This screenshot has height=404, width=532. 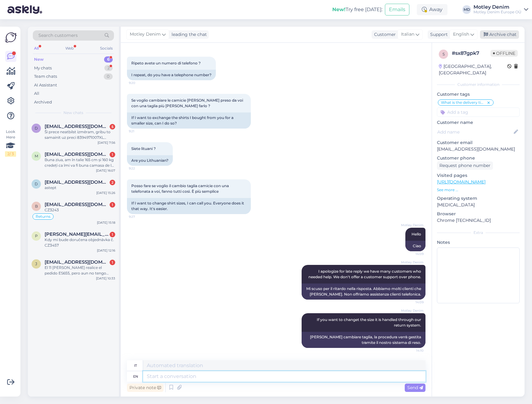 What do you see at coordinates (69, 48) in the screenshot?
I see `div: Web` at bounding box center [69, 48].